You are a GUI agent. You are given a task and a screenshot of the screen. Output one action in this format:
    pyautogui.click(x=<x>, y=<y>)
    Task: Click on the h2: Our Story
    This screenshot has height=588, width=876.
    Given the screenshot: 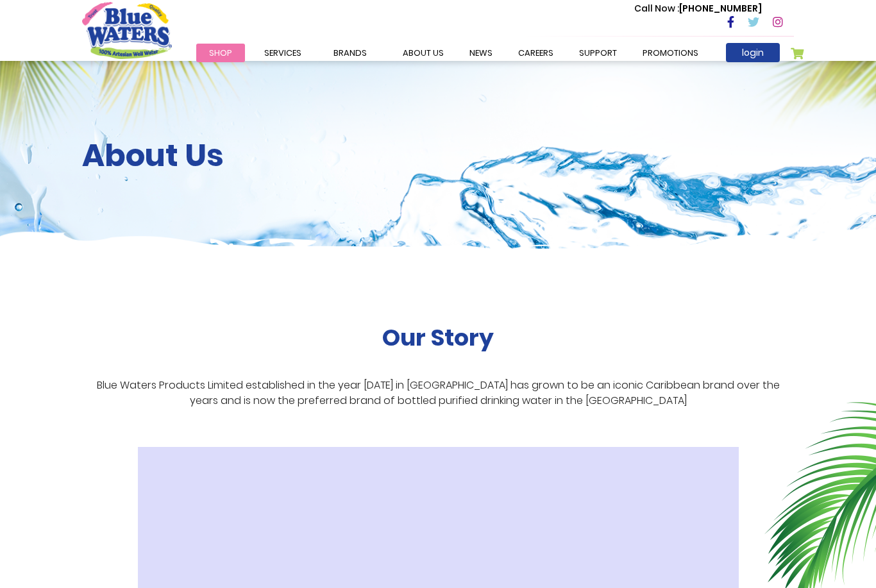 What is the action you would take?
    pyautogui.click(x=438, y=337)
    